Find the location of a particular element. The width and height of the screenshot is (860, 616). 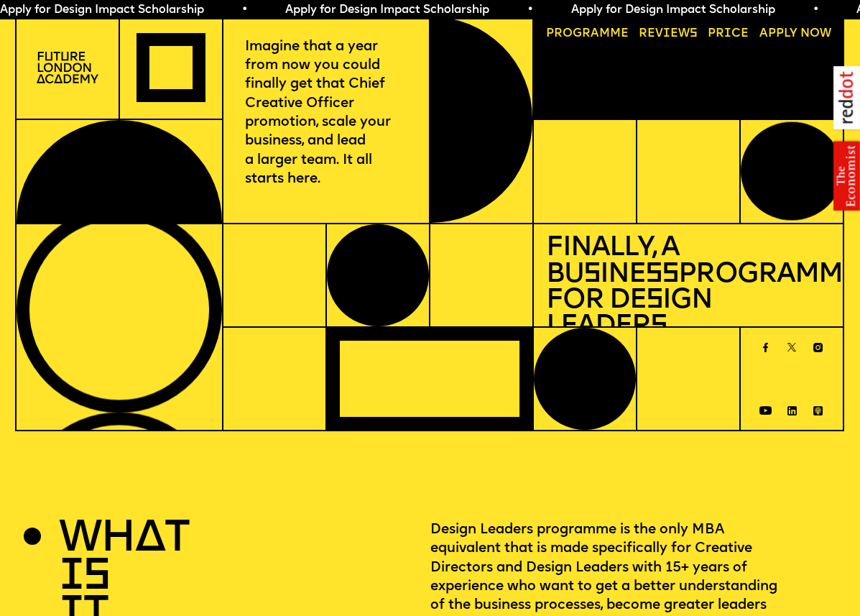

a: Reviews is located at coordinates (668, 34).